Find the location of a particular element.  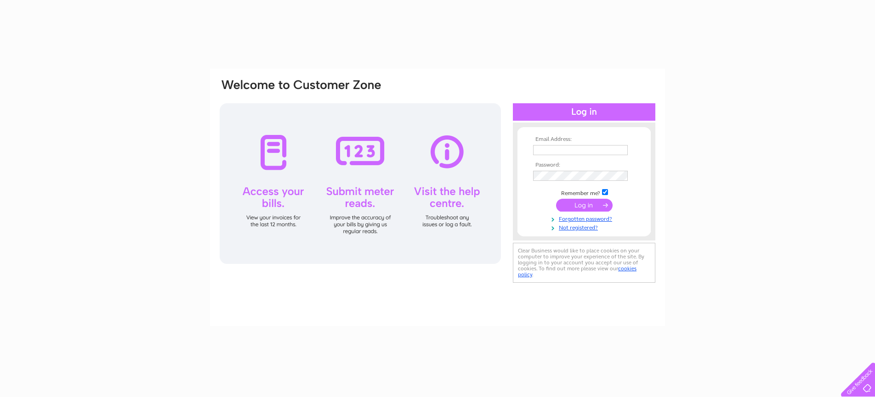

div: Clear Business would like to place cookies on your computer to improve your experience of the sit... is located at coordinates (584, 263).